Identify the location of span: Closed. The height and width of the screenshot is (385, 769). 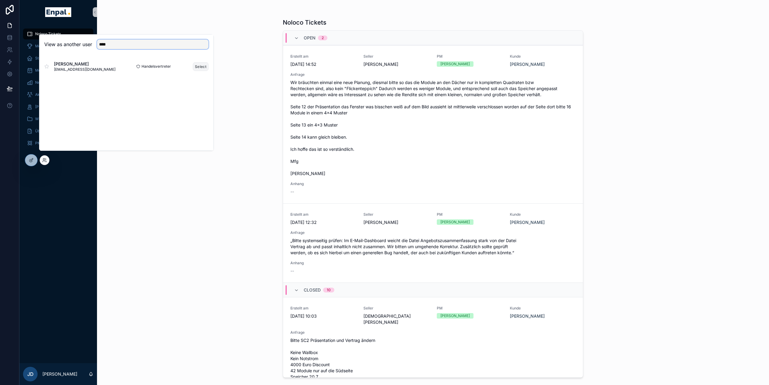
(312, 290).